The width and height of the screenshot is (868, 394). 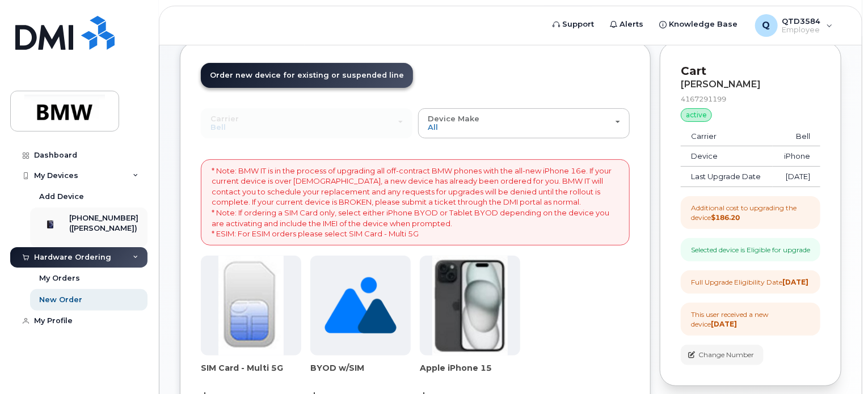 What do you see at coordinates (627, 25) in the screenshot?
I see `a: Alerts` at bounding box center [627, 25].